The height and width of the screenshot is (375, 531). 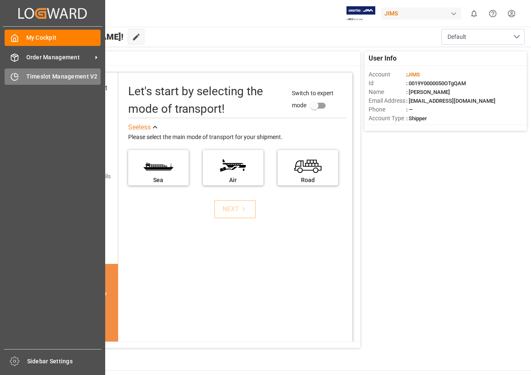 What do you see at coordinates (388, 92) in the screenshot?
I see `span: Name` at bounding box center [388, 92].